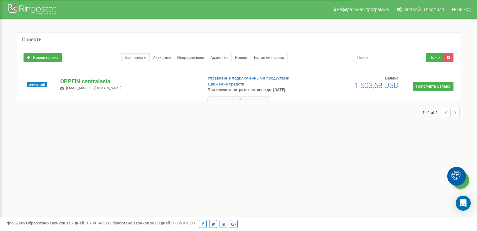 The height and width of the screenshot is (231, 477). I want to click on a: Пополнить баланс, so click(433, 87).